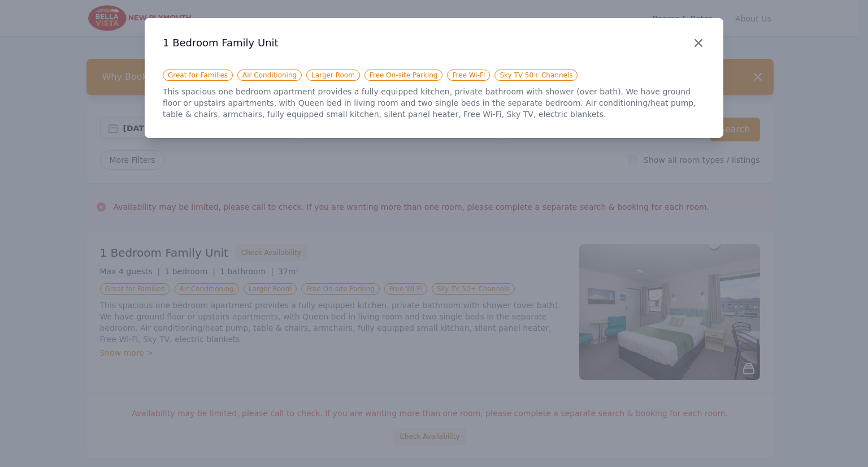 The width and height of the screenshot is (868, 467). I want to click on p: This spacious one bedroom apartment provides a fully equipped kitchen, private bathroom with show..., so click(434, 103).